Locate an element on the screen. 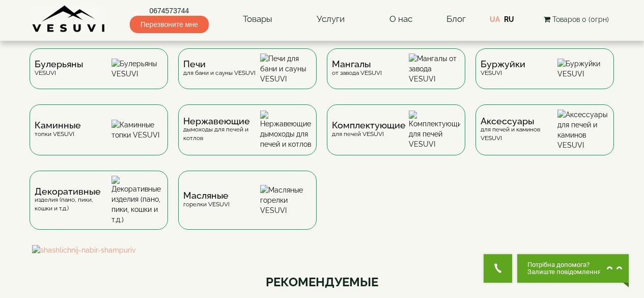  img: Печи для бани и сауны VESUVI is located at coordinates (285, 69).